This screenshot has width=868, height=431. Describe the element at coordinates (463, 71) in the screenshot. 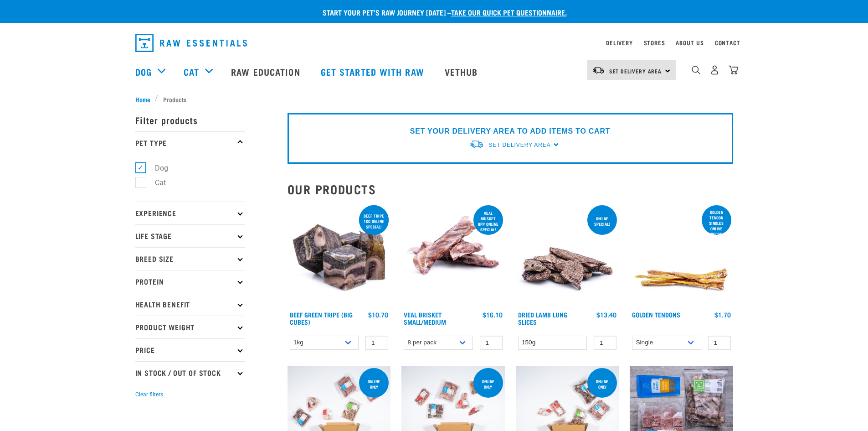

I see `a: Vethub` at that location.